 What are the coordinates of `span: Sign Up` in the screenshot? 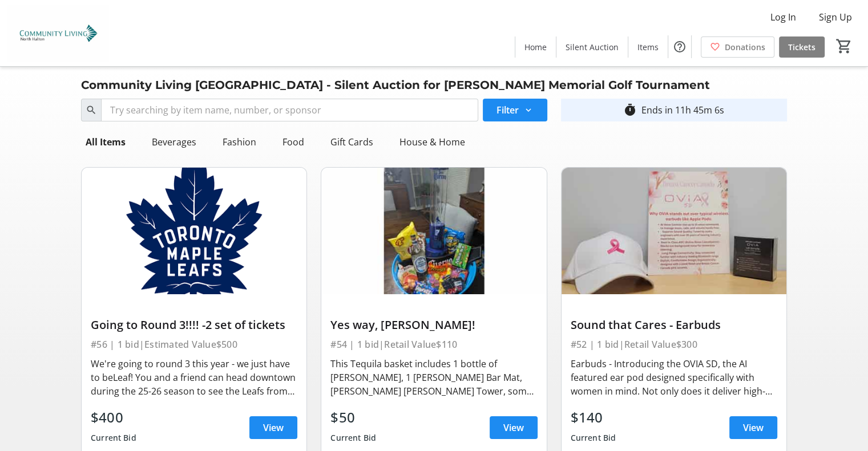 It's located at (836, 17).